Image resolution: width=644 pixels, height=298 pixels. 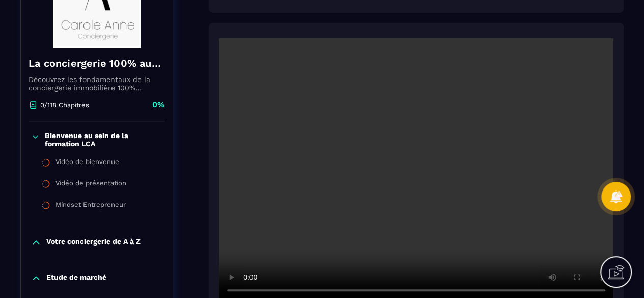 I want to click on p: Bienvenue au sein de la formation LCA, so click(x=103, y=139).